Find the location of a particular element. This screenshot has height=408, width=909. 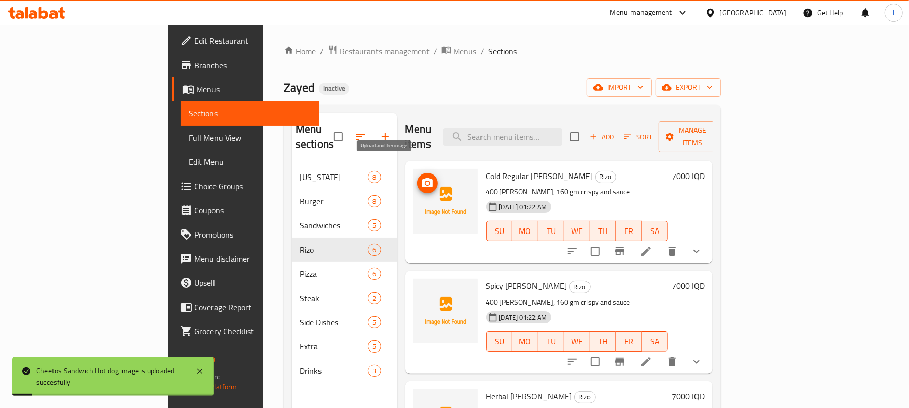

div: Burger8 is located at coordinates (344, 201).